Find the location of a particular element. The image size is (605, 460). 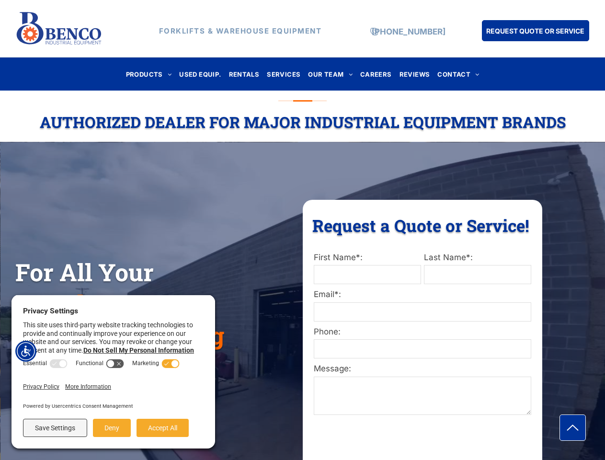

span: Warehouse is located at coordinates (80, 304).